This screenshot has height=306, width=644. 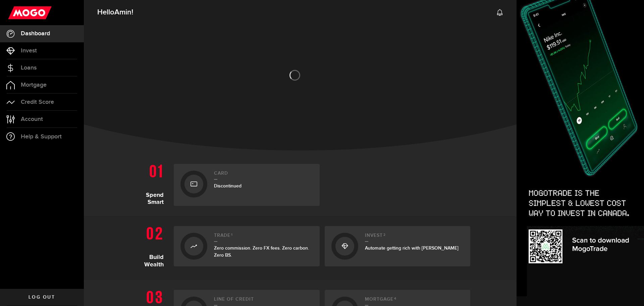 What do you see at coordinates (150, 246) in the screenshot?
I see `h1: Build Wealth` at bounding box center [150, 246].